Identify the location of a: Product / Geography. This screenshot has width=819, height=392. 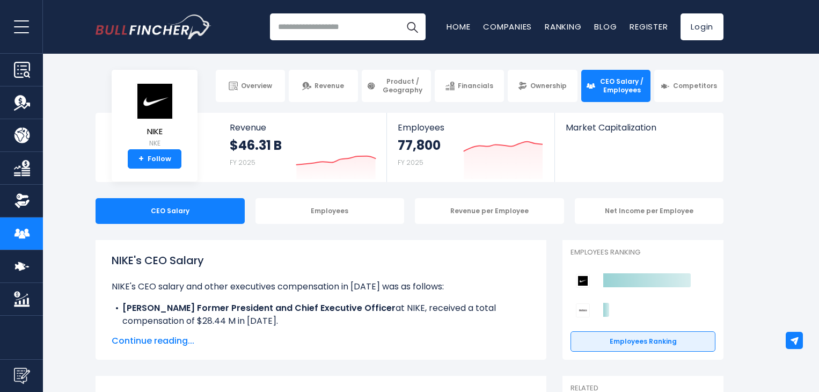
(396, 86).